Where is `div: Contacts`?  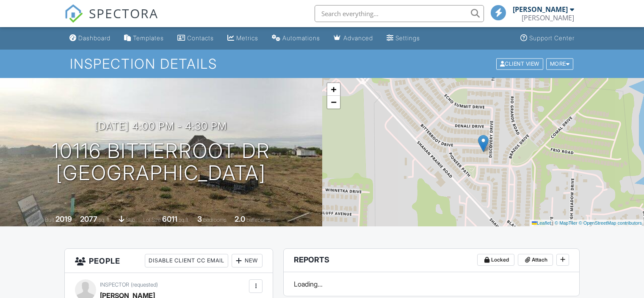
div: Contacts is located at coordinates (200, 38).